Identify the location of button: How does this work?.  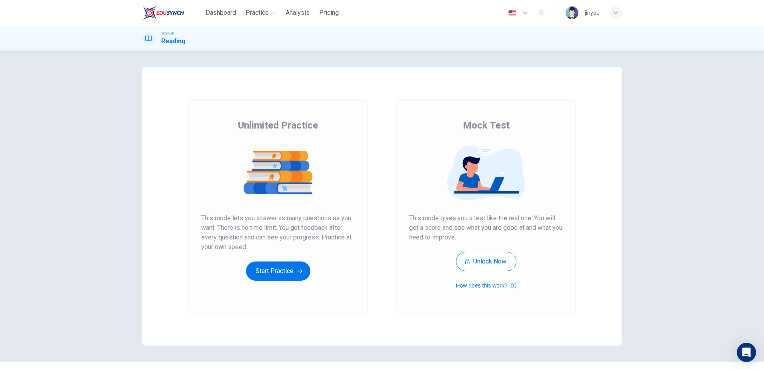
(485, 285).